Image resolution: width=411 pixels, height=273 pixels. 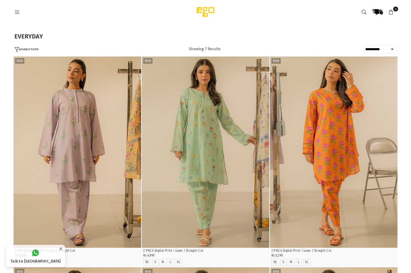 What do you see at coordinates (205, 49) in the screenshot?
I see `span: Showing: 7 Results` at bounding box center [205, 49].